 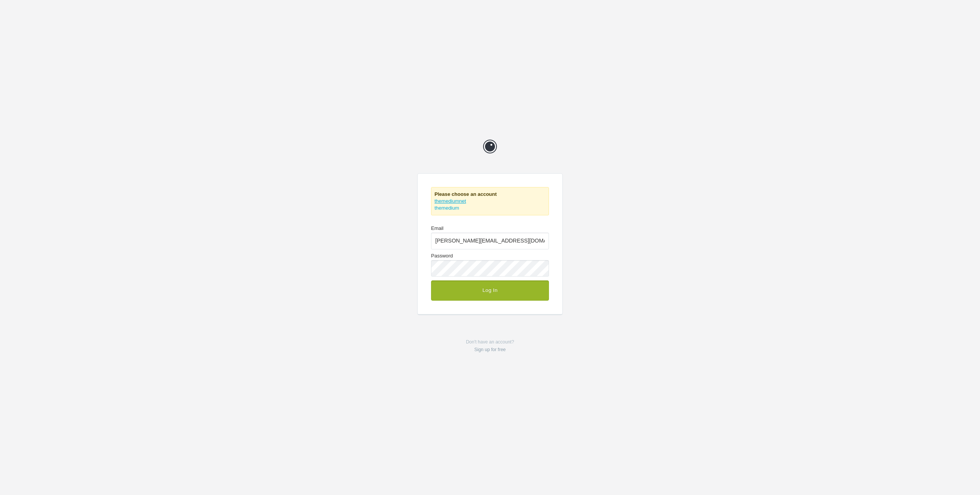 I want to click on p: Don't have an account?, so click(x=490, y=346).